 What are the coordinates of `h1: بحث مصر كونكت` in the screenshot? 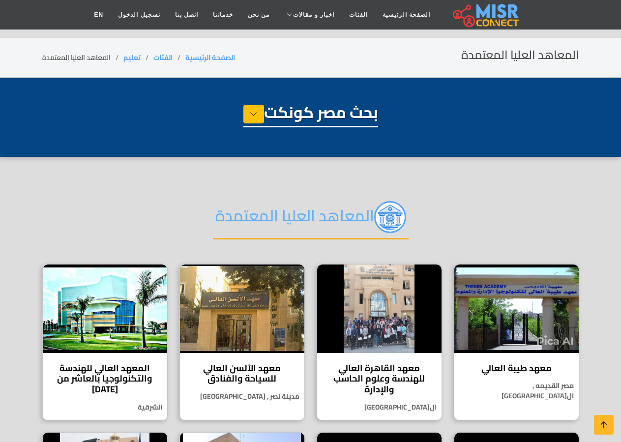 It's located at (311, 115).